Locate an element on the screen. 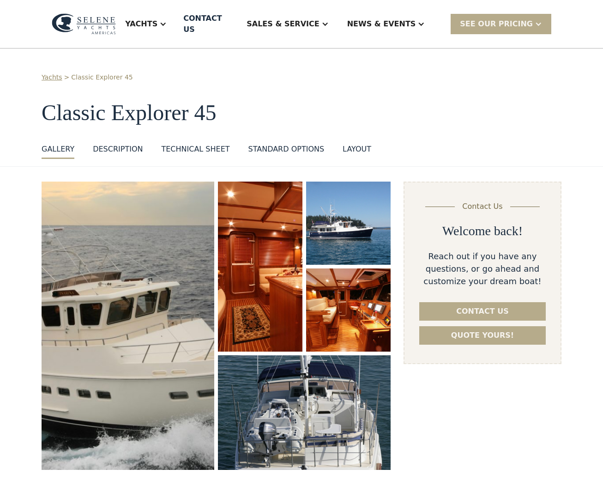 This screenshot has width=603, height=481. div: Contact Us is located at coordinates (482, 207).